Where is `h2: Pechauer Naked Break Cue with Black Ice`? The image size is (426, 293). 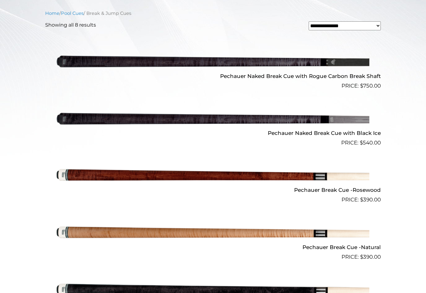 h2: Pechauer Naked Break Cue with Black Ice is located at coordinates (213, 133).